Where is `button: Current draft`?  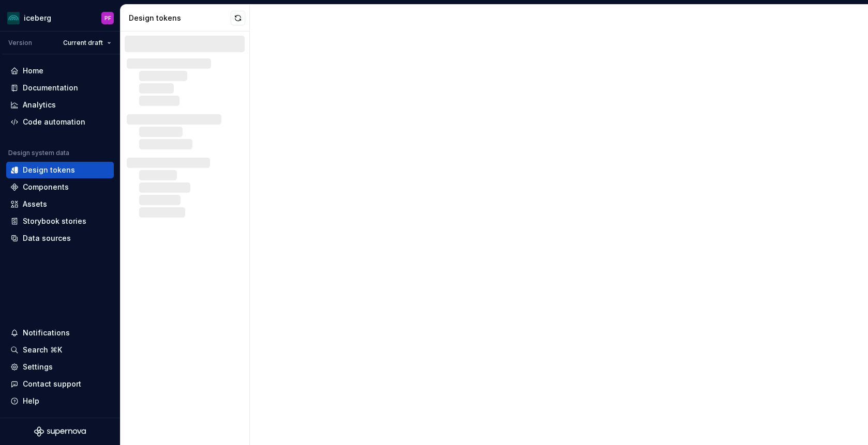
button: Current draft is located at coordinates (87, 43).